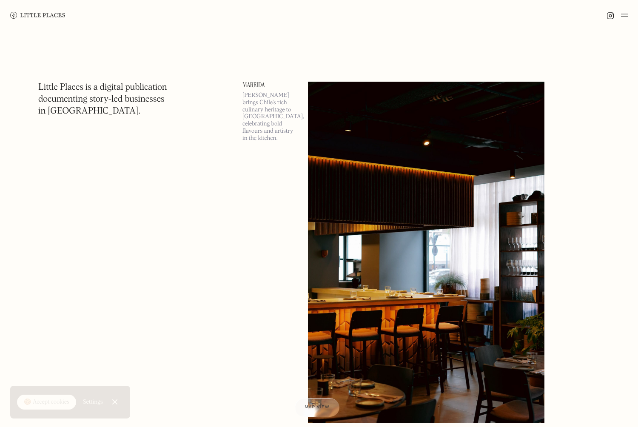 The width and height of the screenshot is (638, 427). What do you see at coordinates (115, 402) in the screenshot?
I see `a: Close Cookie Popup` at bounding box center [115, 402].